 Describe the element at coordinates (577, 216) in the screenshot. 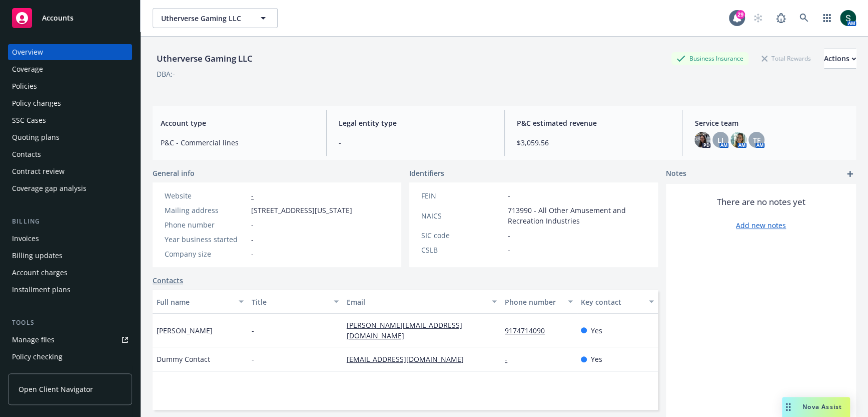

I see `span: 713990 - All Other Amusement and Recreation Industries` at that location.